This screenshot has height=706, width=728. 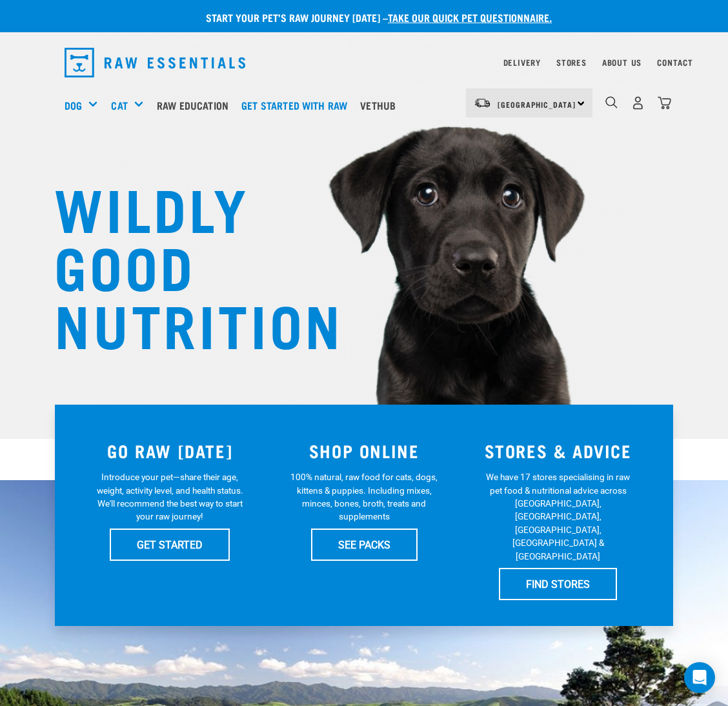 What do you see at coordinates (638, 102) in the screenshot?
I see `img: user.png` at bounding box center [638, 102].